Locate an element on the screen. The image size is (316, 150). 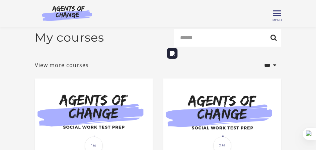
h2: My courses is located at coordinates (69, 37).